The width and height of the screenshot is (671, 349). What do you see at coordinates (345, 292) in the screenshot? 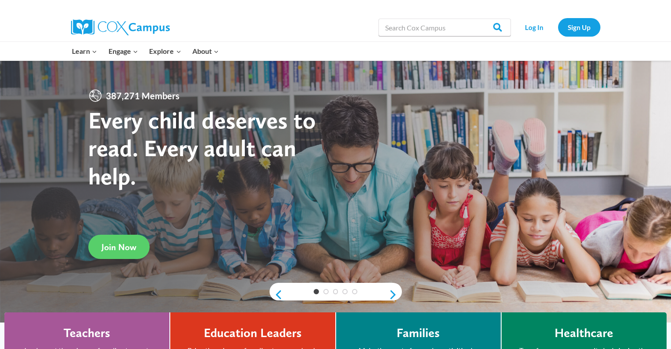
I see `a: 4` at bounding box center [345, 292].